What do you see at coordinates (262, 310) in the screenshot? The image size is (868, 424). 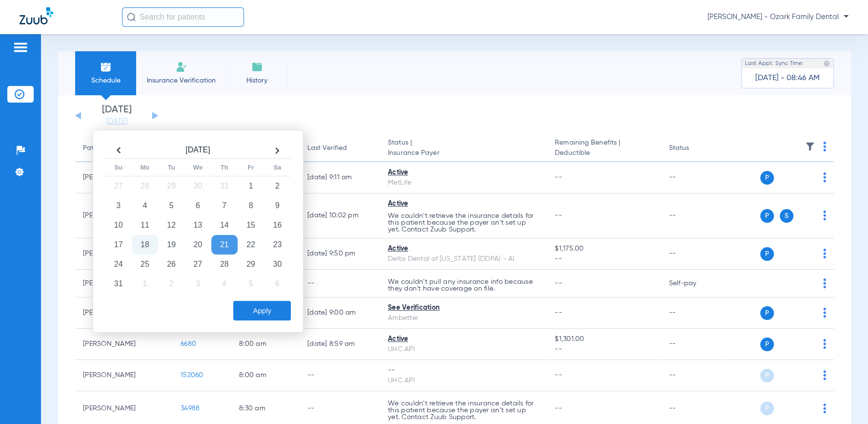 I see `button: Apply` at bounding box center [262, 310].